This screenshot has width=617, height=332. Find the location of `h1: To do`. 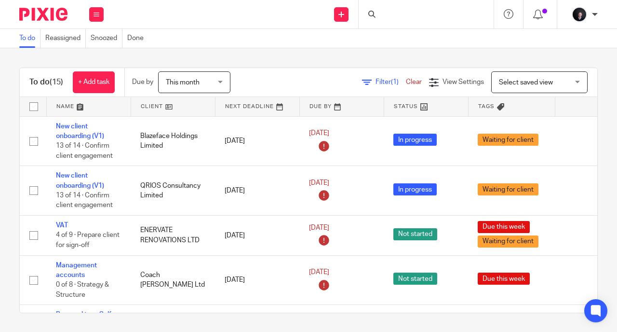

h1: To do is located at coordinates (46, 82).